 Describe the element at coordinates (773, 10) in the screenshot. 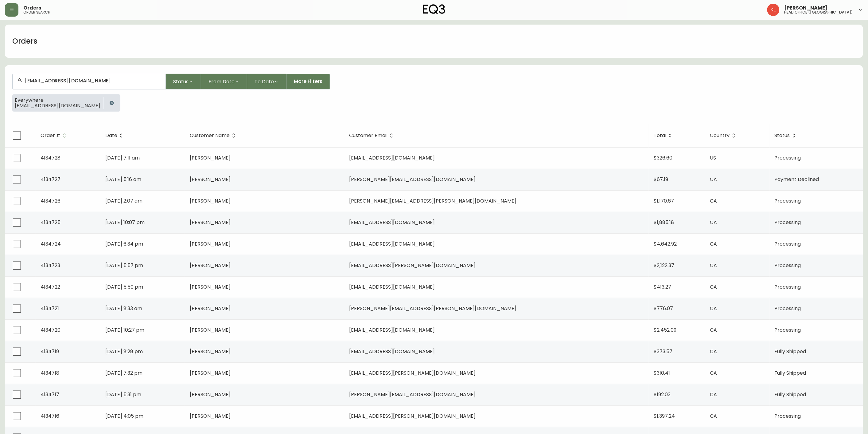

I see `img: 2c0c8aa7421344cf0398c7f872b772b5` at that location.